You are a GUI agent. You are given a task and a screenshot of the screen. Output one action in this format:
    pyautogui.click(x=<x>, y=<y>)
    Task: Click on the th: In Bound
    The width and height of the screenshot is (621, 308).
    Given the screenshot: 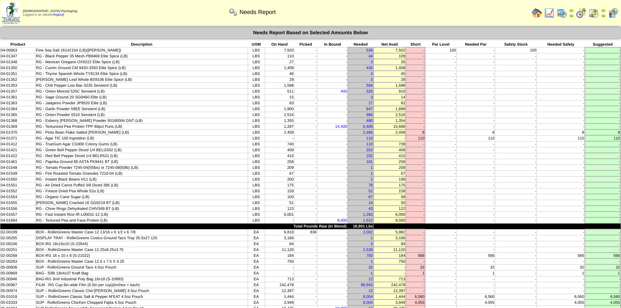 What is the action you would take?
    pyautogui.click(x=333, y=44)
    